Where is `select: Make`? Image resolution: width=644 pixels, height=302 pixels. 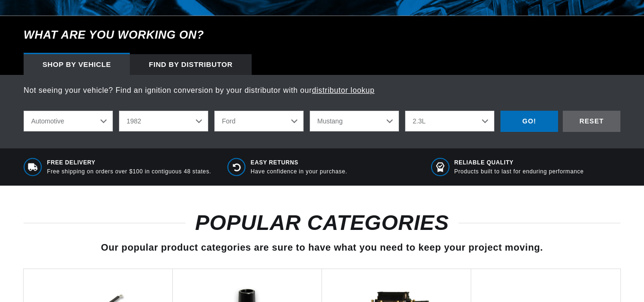
select: Make is located at coordinates (259, 121).